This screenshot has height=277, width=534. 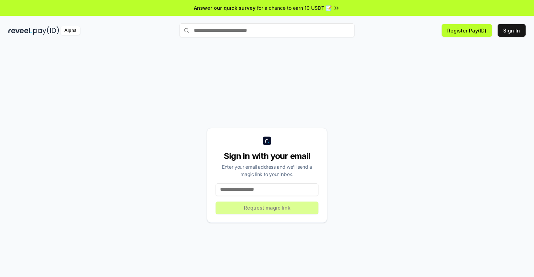 I want to click on button: Register Pay(ID), so click(x=467, y=30).